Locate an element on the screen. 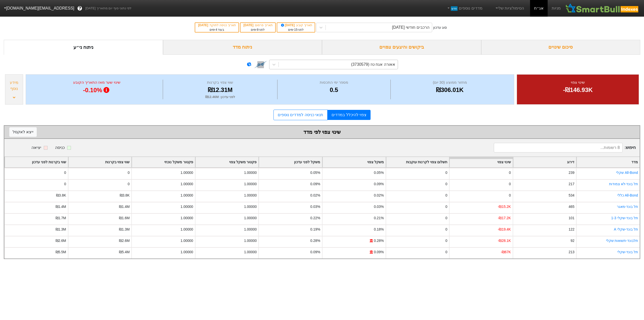  a: All-Bond שקלי is located at coordinates (627, 172).